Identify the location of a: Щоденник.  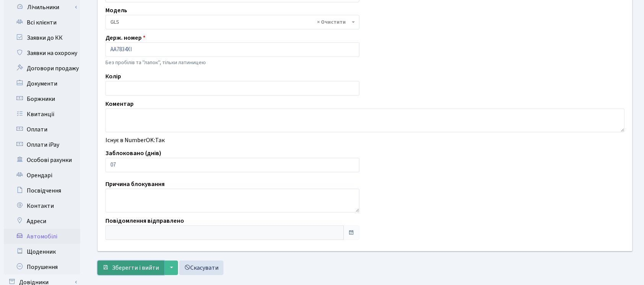
(42, 252).